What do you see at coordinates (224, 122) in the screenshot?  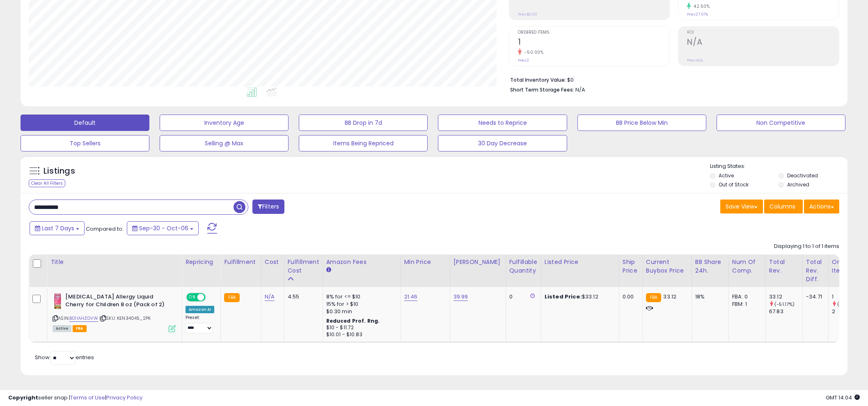 I see `button: Inventory Age` at bounding box center [224, 122].